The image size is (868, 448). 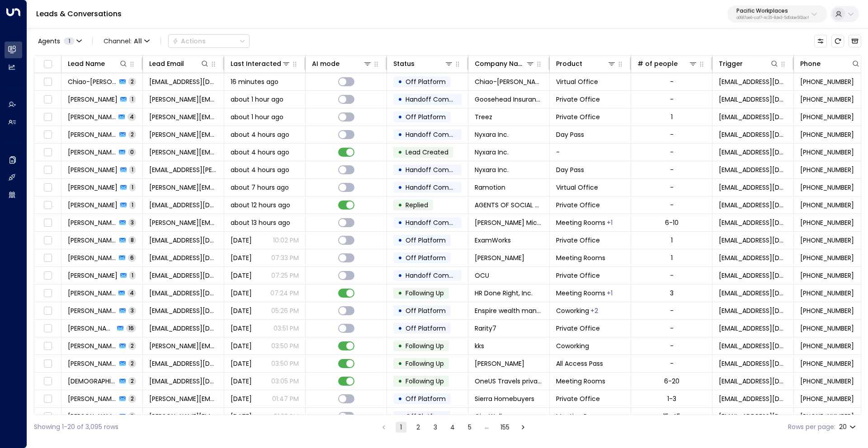 What do you see at coordinates (482, 275) in the screenshot?
I see `span: OCU` at bounding box center [482, 275].